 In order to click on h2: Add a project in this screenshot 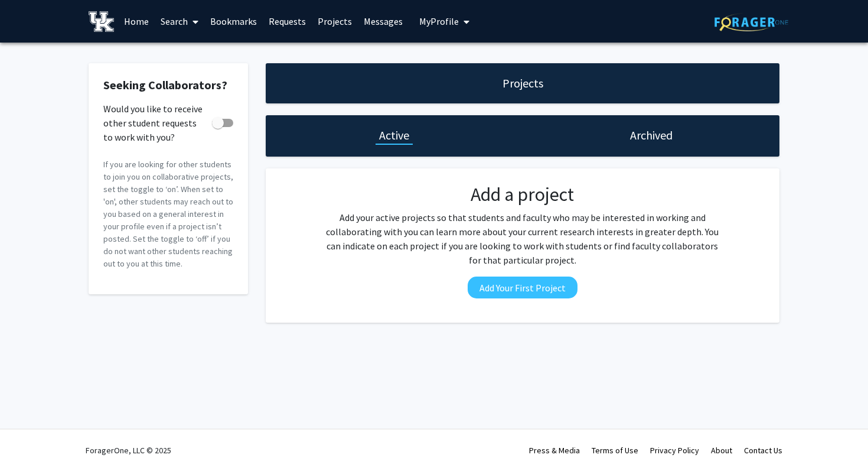, I will do `click(523, 195)`.